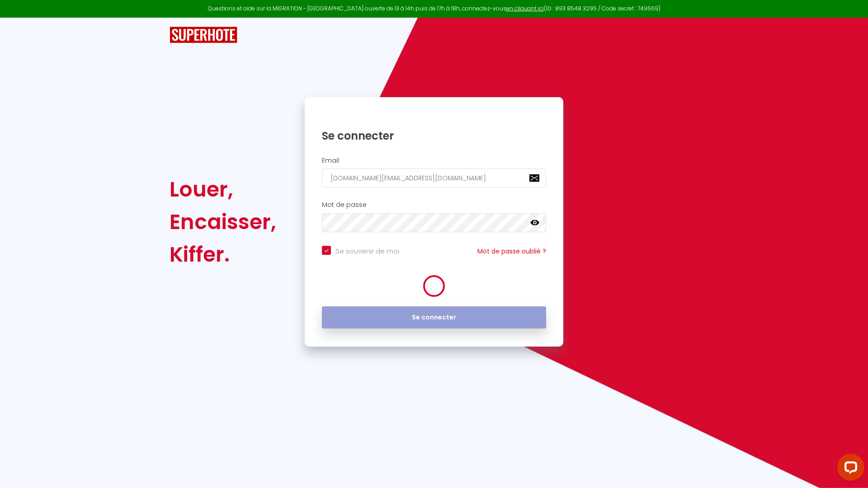 The height and width of the screenshot is (488, 868). I want to click on h1: Se connecter, so click(434, 136).